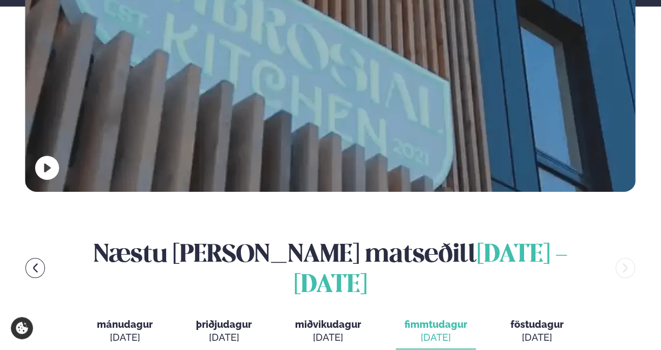 This screenshot has height=350, width=661. What do you see at coordinates (125, 324) in the screenshot?
I see `span: mánudagur` at bounding box center [125, 324].